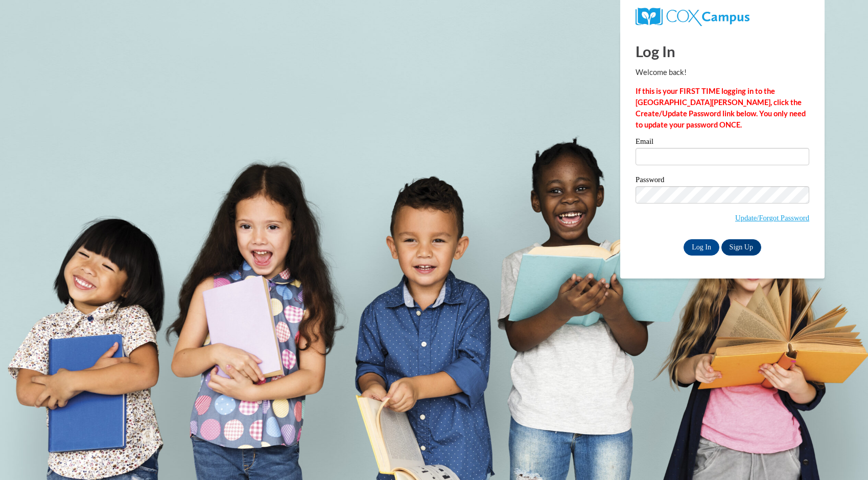 This screenshot has height=480, width=868. Describe the element at coordinates (741, 248) in the screenshot. I see `a: Sign Up` at that location.